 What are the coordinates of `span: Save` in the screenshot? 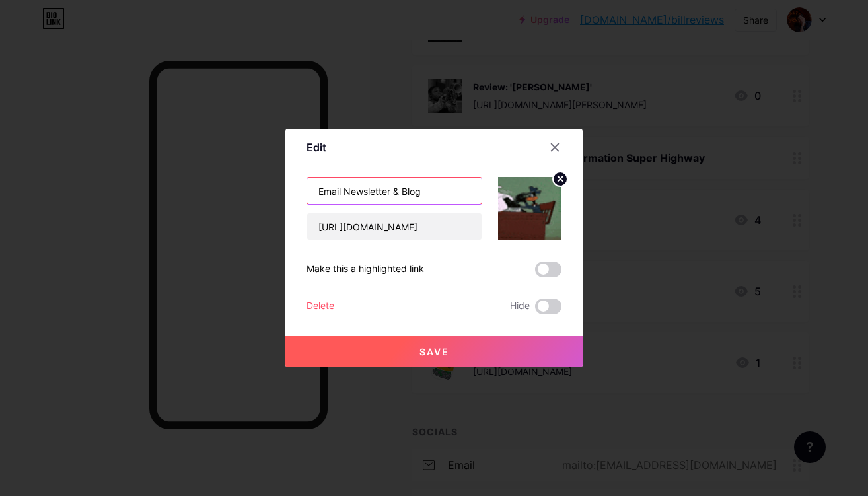 It's located at (434, 351).